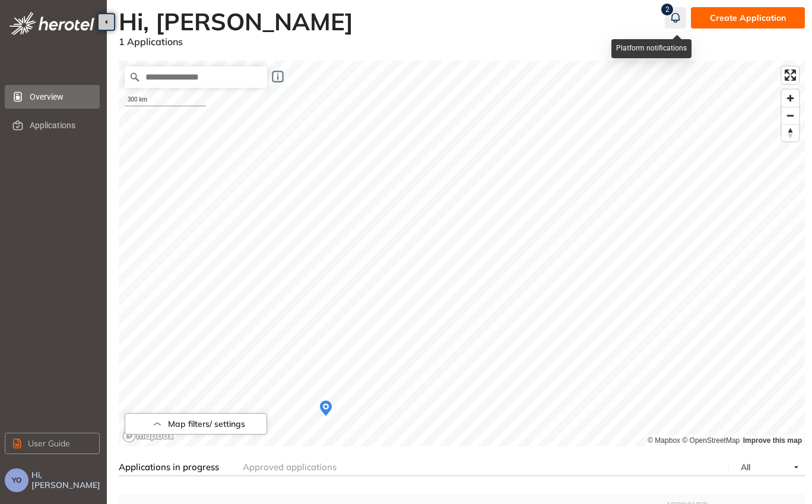 The height and width of the screenshot is (504, 812). Describe the element at coordinates (664, 441) in the screenshot. I see `a: Mapbox` at that location.